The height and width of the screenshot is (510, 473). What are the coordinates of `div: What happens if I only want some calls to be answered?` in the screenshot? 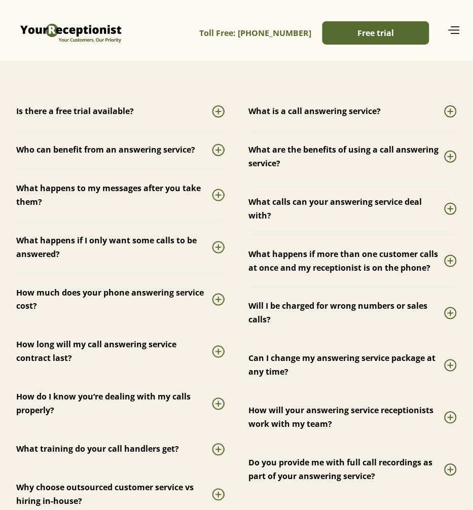 It's located at (114, 247).